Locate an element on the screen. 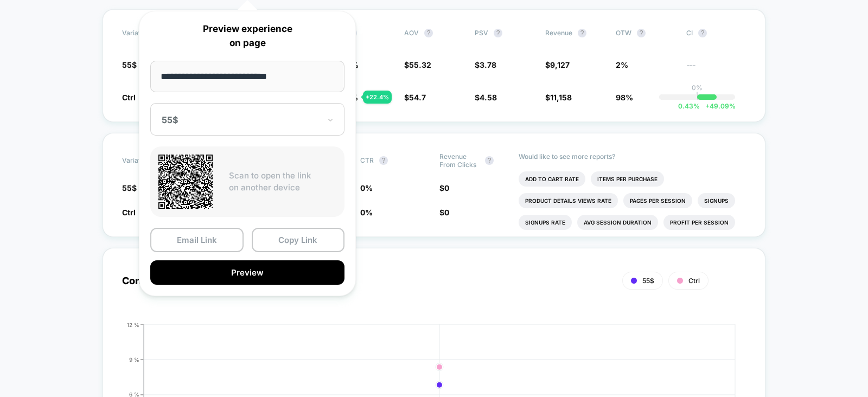  span: OTW is located at coordinates (646, 33).